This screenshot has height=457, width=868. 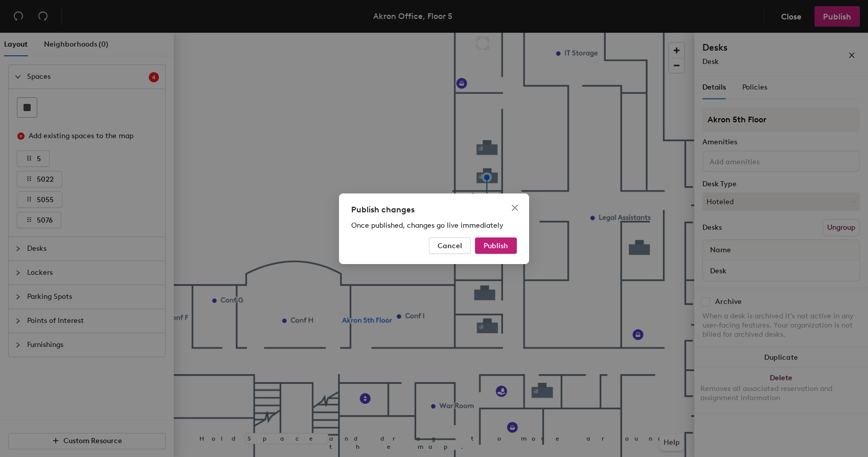 What do you see at coordinates (427, 225) in the screenshot?
I see `span: Once published, changes go live immediately` at bounding box center [427, 225].